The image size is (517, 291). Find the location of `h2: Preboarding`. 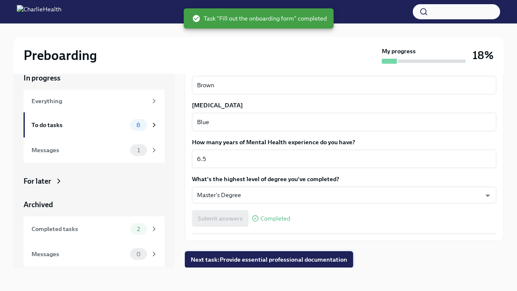

h2: Preboarding is located at coordinates (60, 55).